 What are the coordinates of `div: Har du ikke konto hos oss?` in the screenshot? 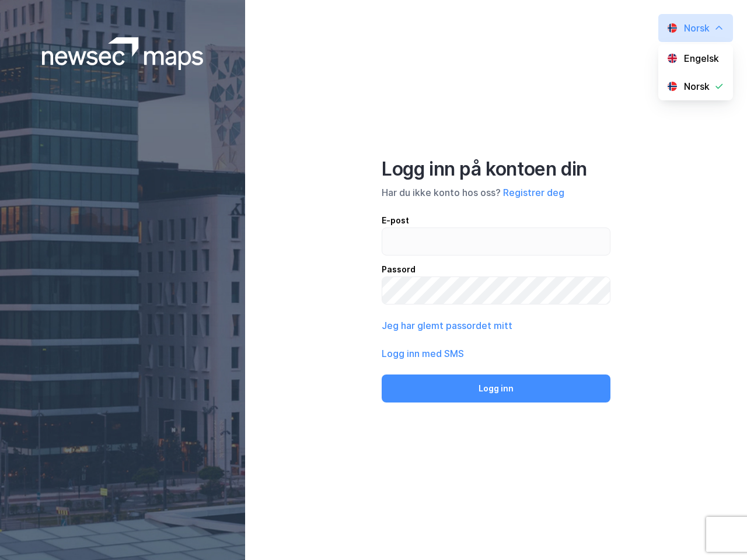 It's located at (496, 192).